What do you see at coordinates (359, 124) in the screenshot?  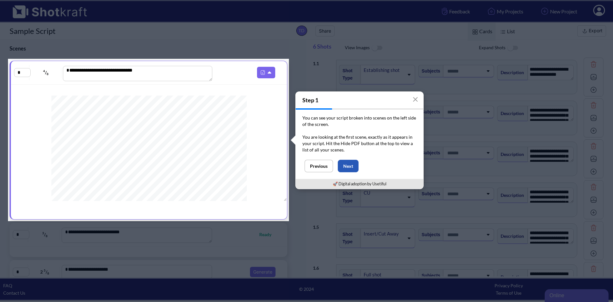 I see `p: You can see your script broken into scenes on the left side of the screen.` at bounding box center [359, 124].